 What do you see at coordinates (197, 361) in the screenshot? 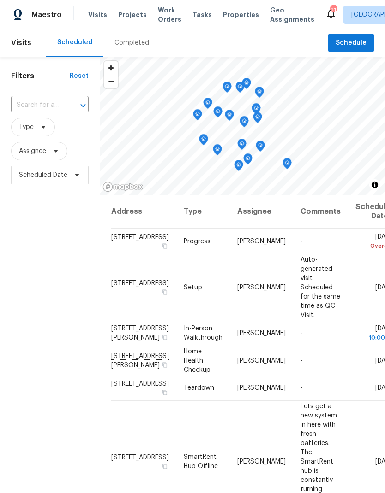
I see `span: Home Health Checkup` at bounding box center [197, 361].